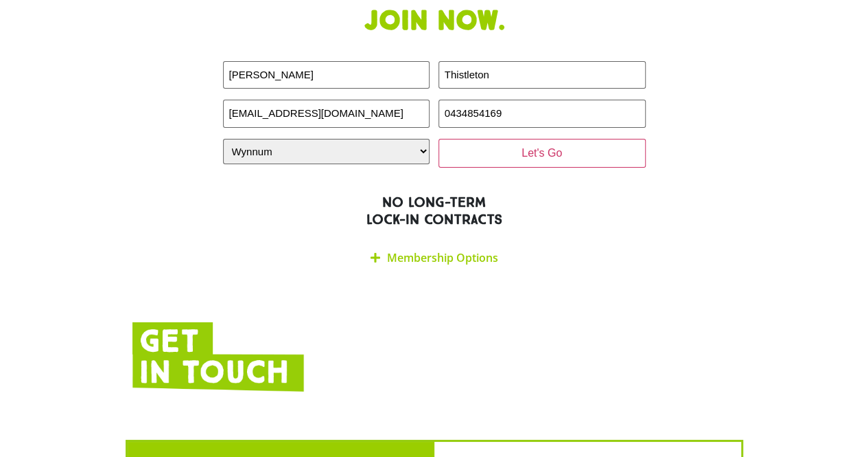  What do you see at coordinates (443, 257) in the screenshot?
I see `a: Membership Options` at bounding box center [443, 257].